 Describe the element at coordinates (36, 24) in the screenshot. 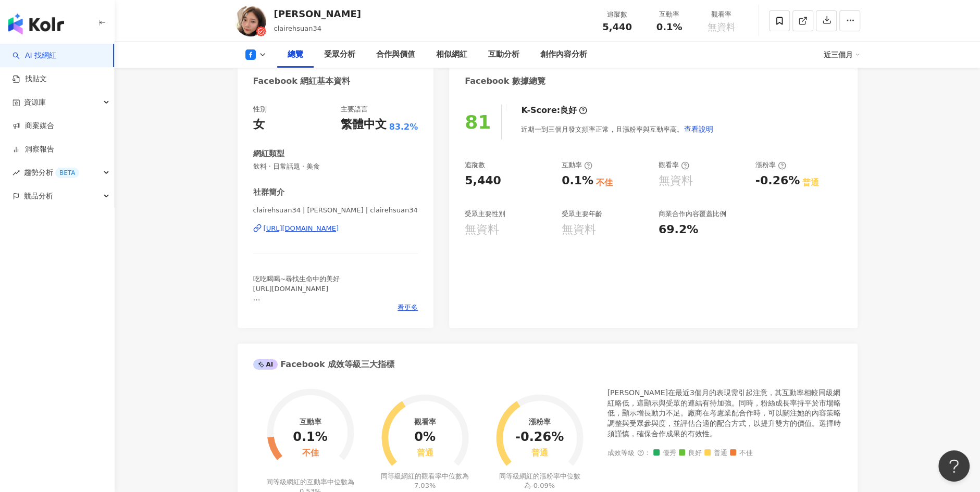

I see `img: logo` at that location.